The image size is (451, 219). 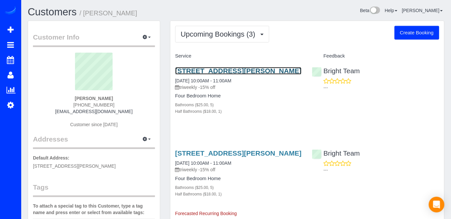 What do you see at coordinates (391, 10) in the screenshot?
I see `a: Help` at bounding box center [391, 10].